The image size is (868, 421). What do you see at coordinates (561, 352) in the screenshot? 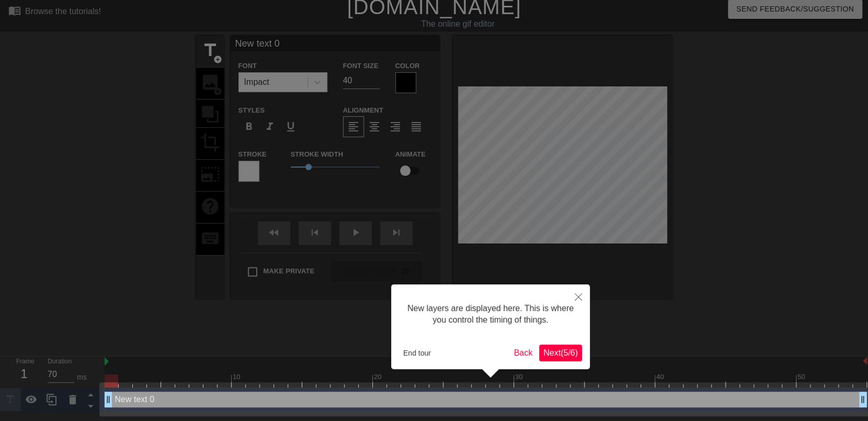
I see `button: Next` at bounding box center [561, 352].